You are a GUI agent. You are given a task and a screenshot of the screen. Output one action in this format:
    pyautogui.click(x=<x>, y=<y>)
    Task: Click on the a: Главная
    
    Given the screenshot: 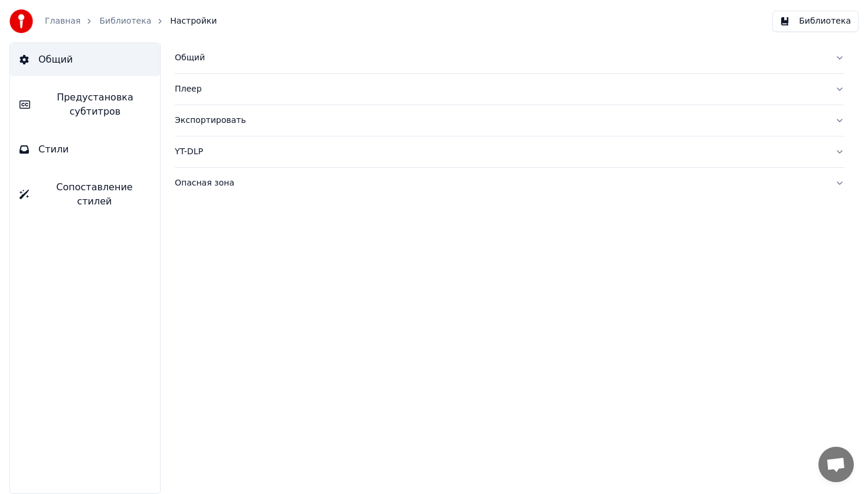 What is the action you would take?
    pyautogui.click(x=63, y=21)
    